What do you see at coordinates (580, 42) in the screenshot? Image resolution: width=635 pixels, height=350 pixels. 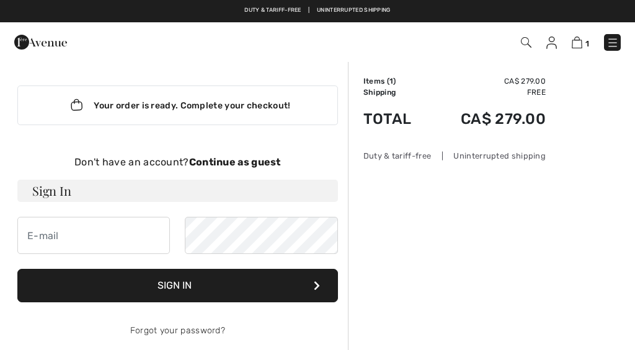 I see `a: 1` at bounding box center [580, 42].